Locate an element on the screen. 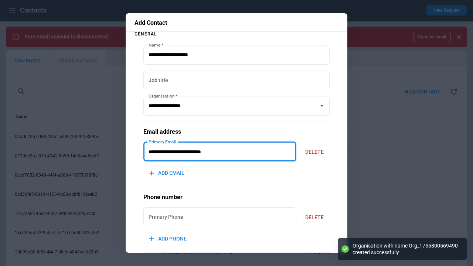 The height and width of the screenshot is (266, 473). label: Organisation is located at coordinates (163, 96).